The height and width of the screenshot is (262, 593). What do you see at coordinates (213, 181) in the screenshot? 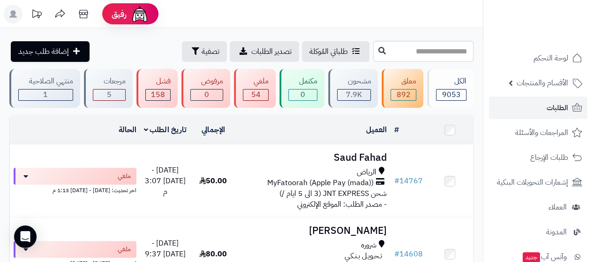
I see `span: 50.00` at bounding box center [213, 181].